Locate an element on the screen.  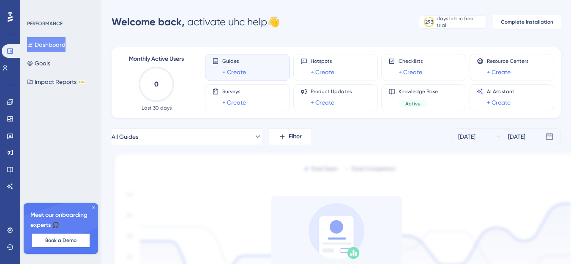
span: Monthly Active Users is located at coordinates (156, 59).